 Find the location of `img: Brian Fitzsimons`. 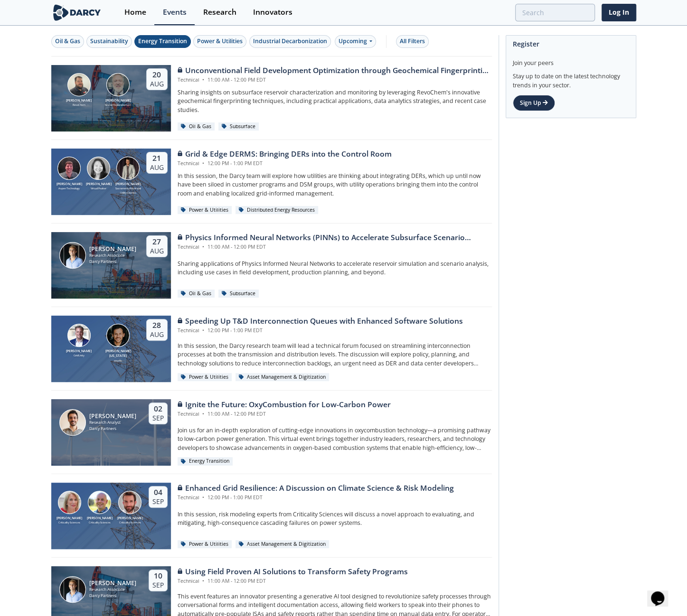

img: Brian Fitzsimons is located at coordinates (78, 335).